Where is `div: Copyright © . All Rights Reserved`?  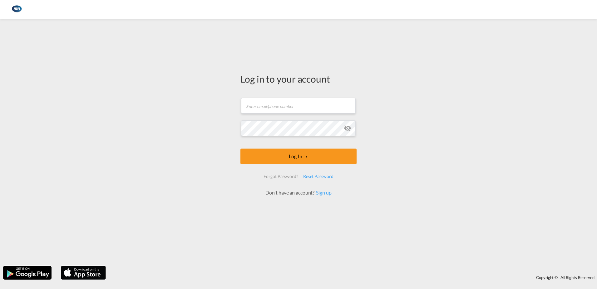 div: Copyright © . All Rights Reserved is located at coordinates (353, 277).